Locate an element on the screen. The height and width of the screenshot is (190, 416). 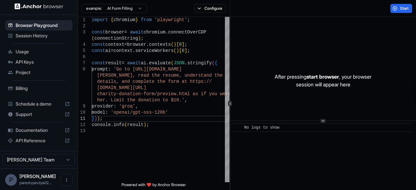
div: 2 is located at coordinates (82, 26).